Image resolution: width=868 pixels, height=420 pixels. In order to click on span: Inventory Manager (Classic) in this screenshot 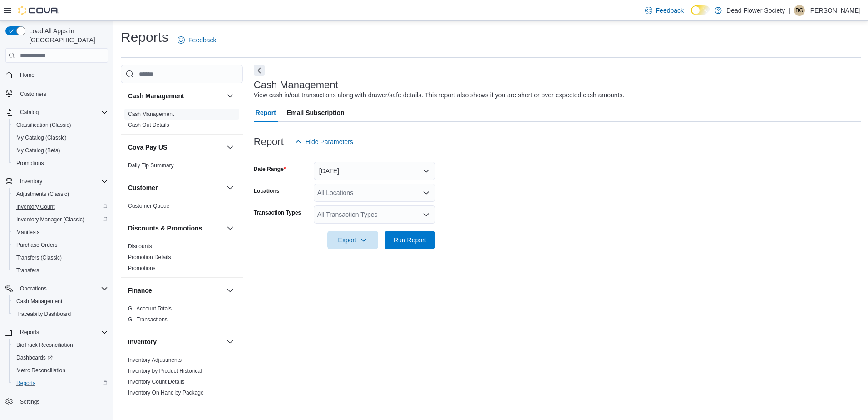, I will do `click(51, 220)`.